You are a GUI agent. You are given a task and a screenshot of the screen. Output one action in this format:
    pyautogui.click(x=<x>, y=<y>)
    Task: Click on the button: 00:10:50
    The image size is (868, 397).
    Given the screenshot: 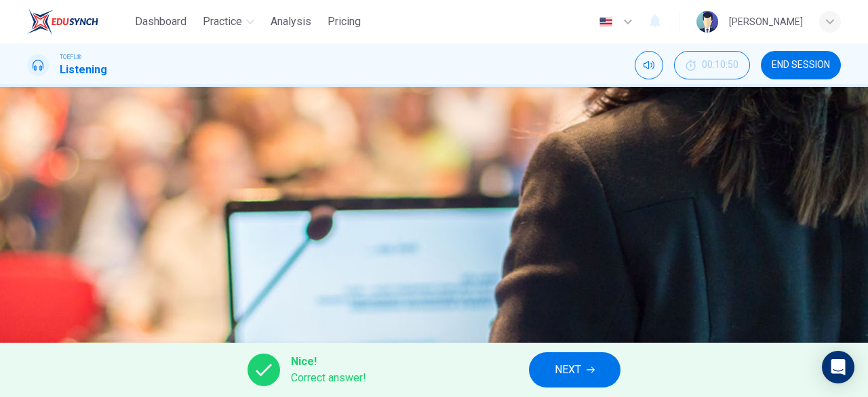 What is the action you would take?
    pyautogui.click(x=712, y=65)
    